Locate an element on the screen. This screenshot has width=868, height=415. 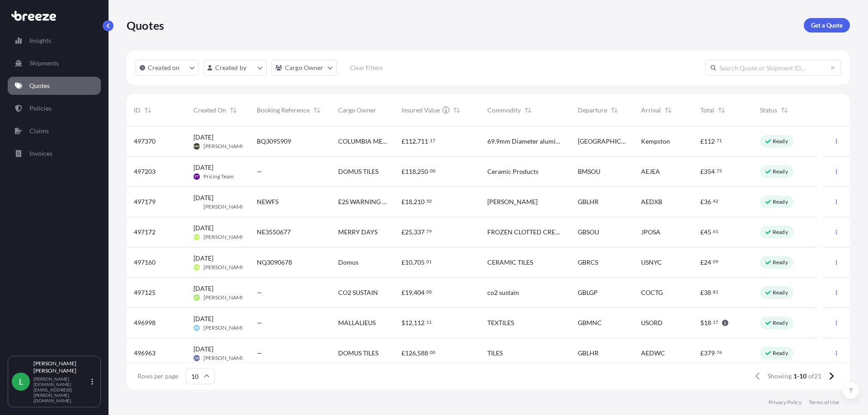
span: Showing is located at coordinates (779, 376).